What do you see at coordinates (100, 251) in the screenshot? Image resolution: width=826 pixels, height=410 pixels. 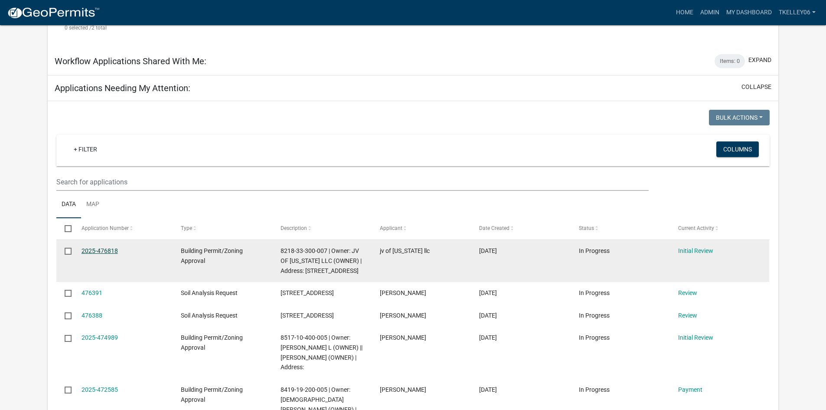 I see `a: 2025-476818` at bounding box center [100, 251].